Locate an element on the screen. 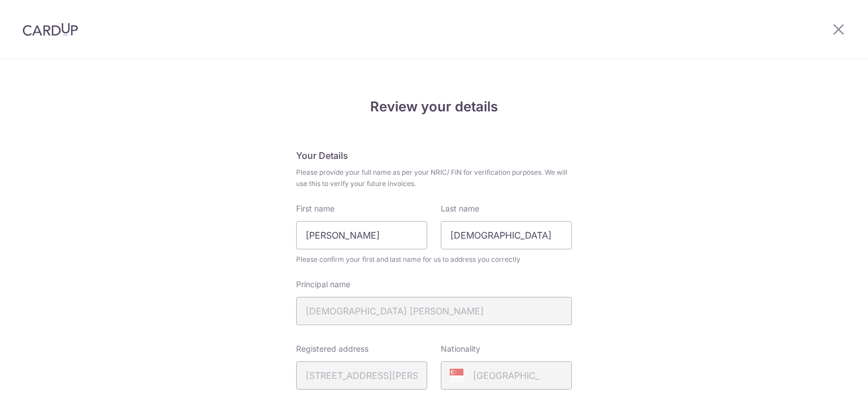  label: Last name is located at coordinates (460, 209).